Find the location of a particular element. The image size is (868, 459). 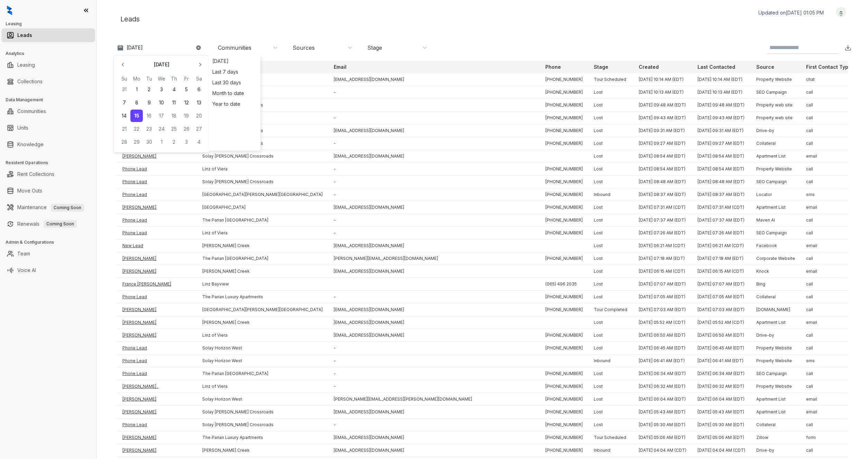

td: Bing is located at coordinates (775, 284).